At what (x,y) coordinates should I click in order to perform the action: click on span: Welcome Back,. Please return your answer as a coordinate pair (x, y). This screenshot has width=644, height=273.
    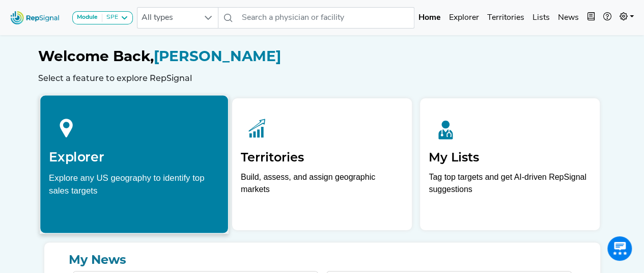
    Looking at the image, I should click on (96, 56).